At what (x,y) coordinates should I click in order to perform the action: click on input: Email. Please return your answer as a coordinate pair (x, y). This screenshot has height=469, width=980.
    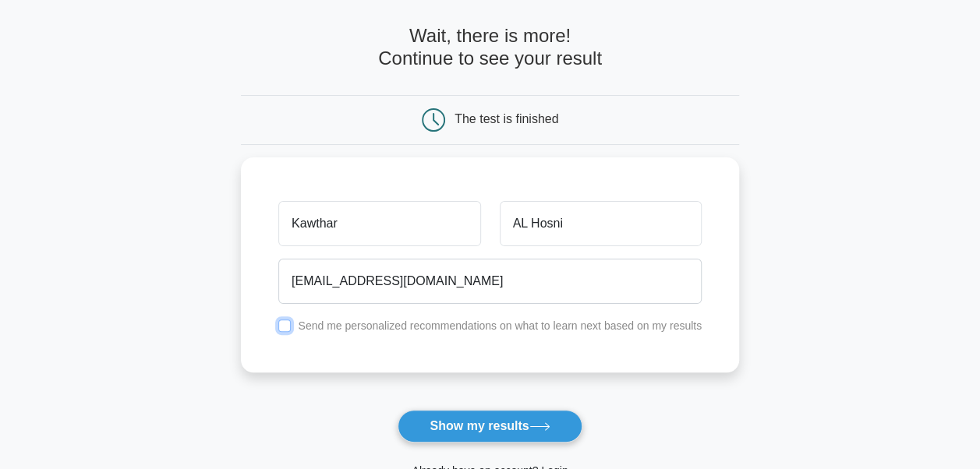
    Looking at the image, I should click on (490, 282).